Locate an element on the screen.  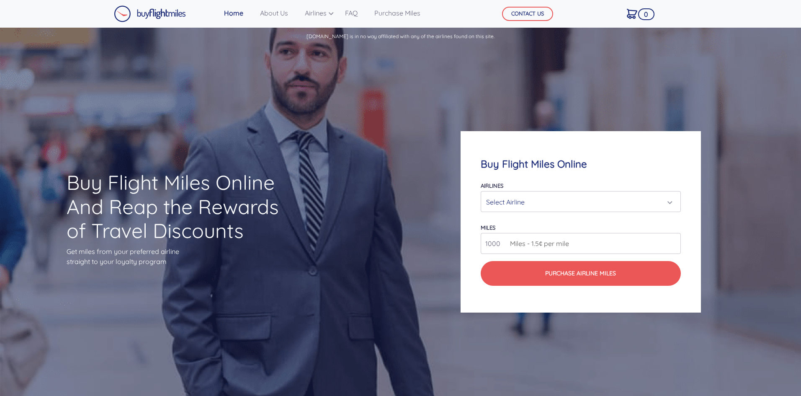
button: CONTACT US is located at coordinates (528, 14).